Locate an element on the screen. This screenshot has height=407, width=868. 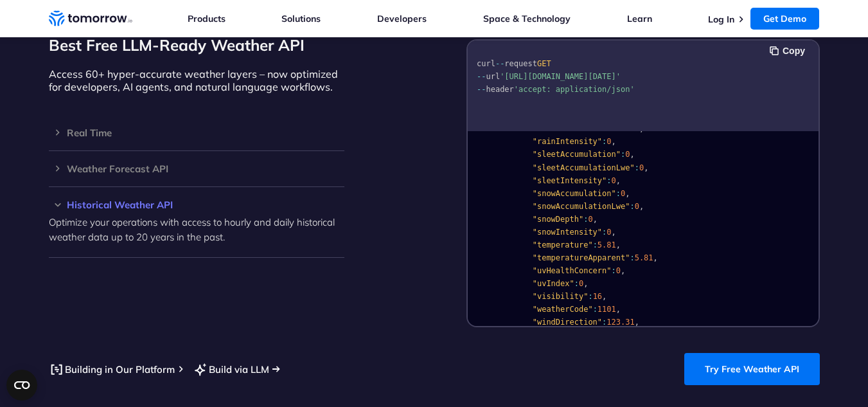
span: "snowDepth" is located at coordinates (557, 219).